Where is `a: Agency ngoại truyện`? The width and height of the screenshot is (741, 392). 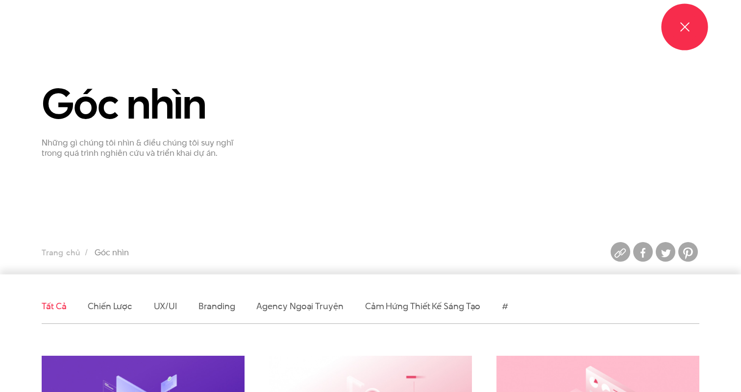
a: Agency ngoại truyện is located at coordinates (299, 306).